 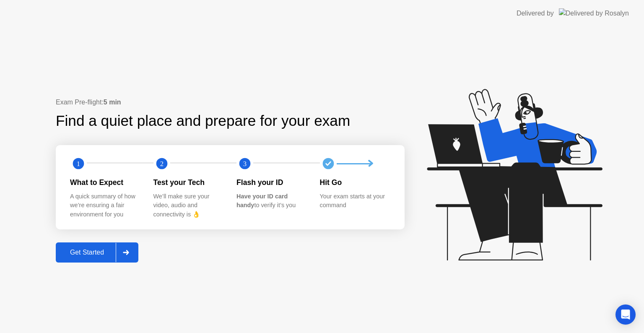 I want to click on div: Get Started, so click(x=87, y=252).